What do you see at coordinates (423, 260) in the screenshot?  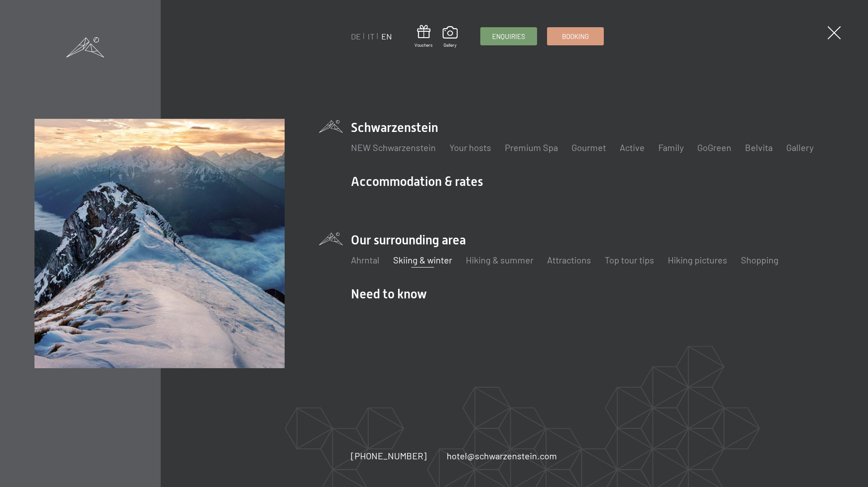 I see `a: Skiing & winter` at bounding box center [423, 260].